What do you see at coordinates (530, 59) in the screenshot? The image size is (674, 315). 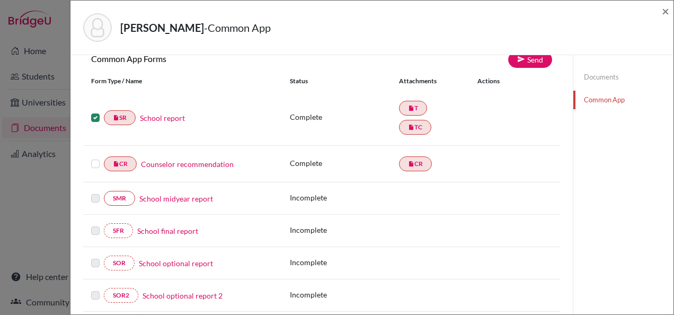 I see `a: Send` at bounding box center [530, 59].